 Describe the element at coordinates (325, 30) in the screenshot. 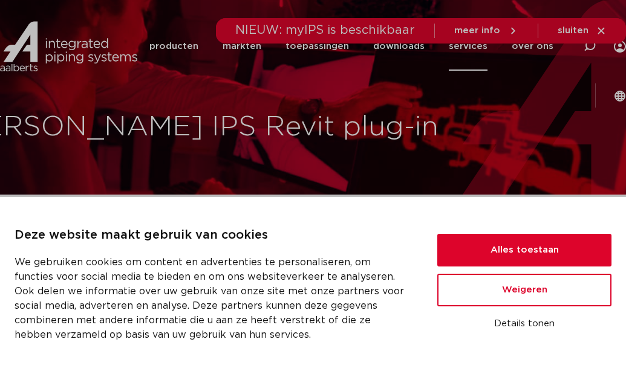

I see `span: NIEUW: myIPS is beschikbaar` at that location.